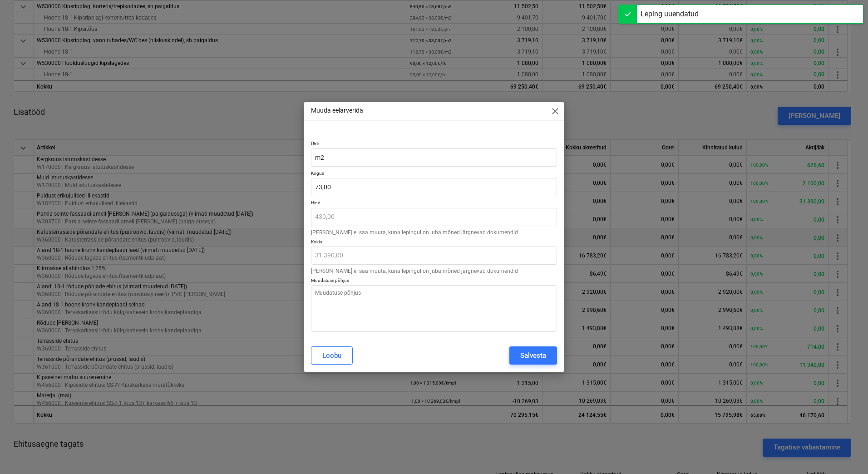 The width and height of the screenshot is (868, 474). I want to click on p: Muuda eelarverida, so click(337, 110).